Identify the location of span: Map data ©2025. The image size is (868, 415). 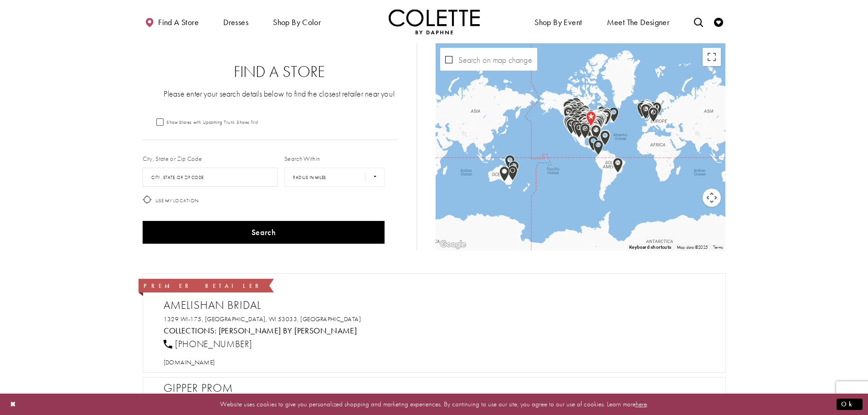
(692, 247).